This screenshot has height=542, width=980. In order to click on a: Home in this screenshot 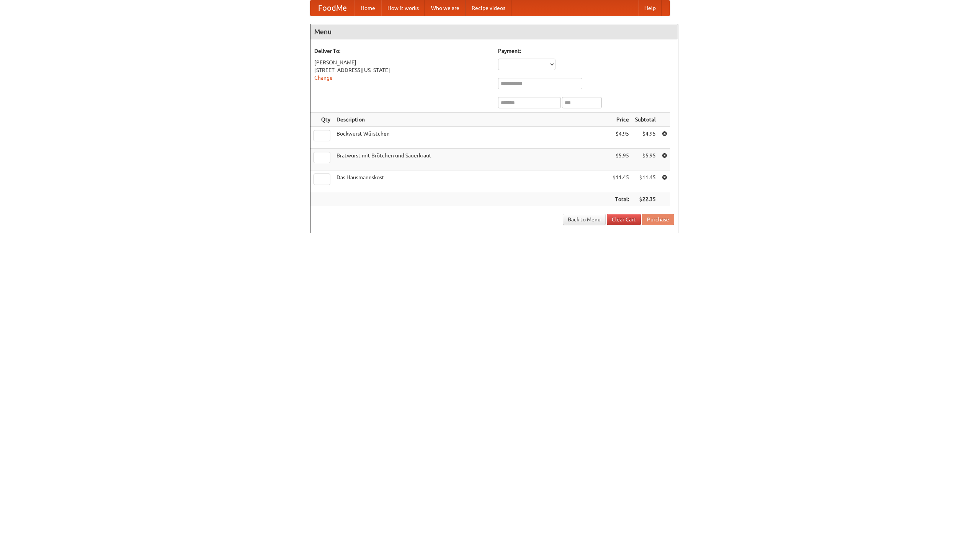, I will do `click(368, 8)`.